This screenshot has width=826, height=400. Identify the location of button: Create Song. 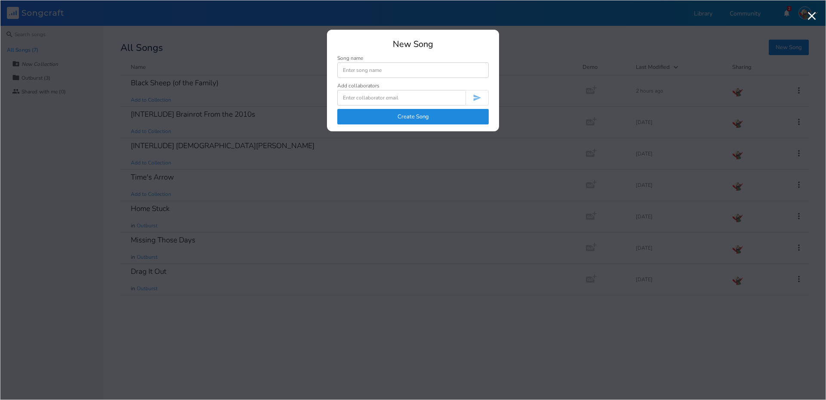
(413, 117).